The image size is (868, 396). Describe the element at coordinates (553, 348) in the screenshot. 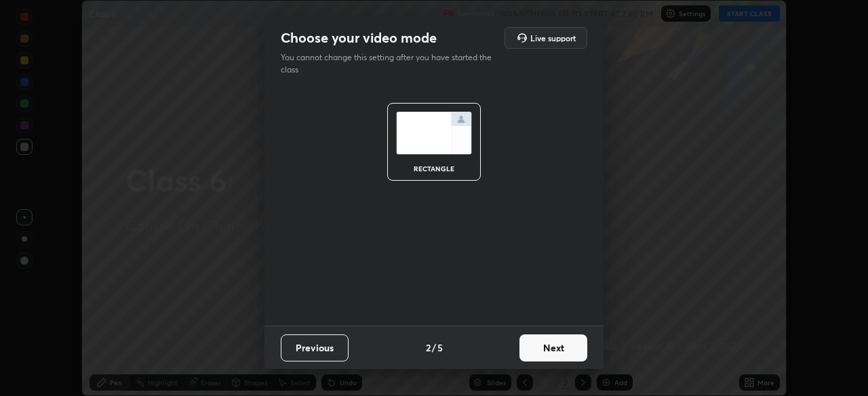

I see `button: Next` at that location.